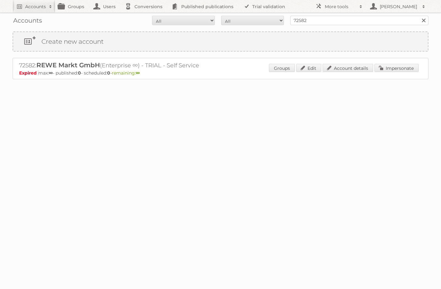 The image size is (441, 289). I want to click on span: remaining:, so click(126, 73).